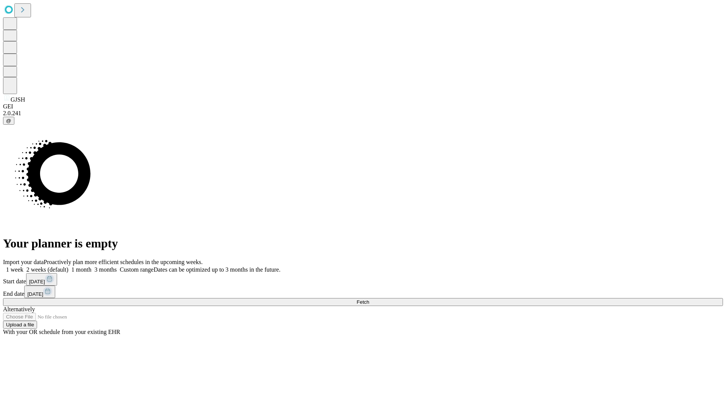 This screenshot has height=408, width=726. What do you see at coordinates (363, 302) in the screenshot?
I see `button: Fetch` at bounding box center [363, 302].